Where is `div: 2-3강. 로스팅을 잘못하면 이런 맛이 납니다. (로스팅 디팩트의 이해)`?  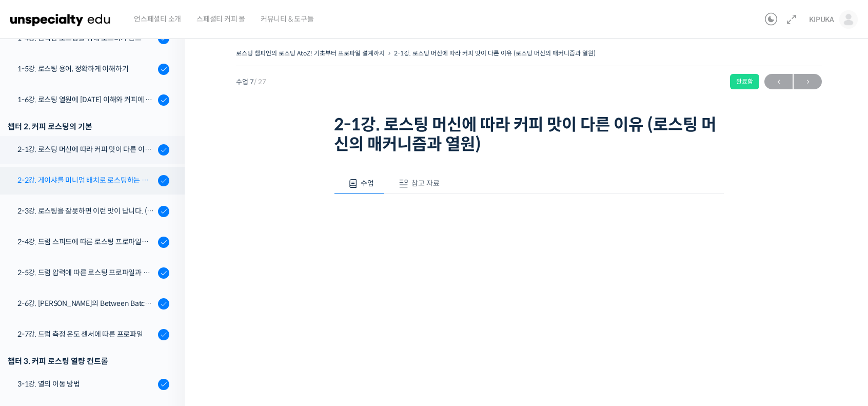
div: 2-3강. 로스팅을 잘못하면 이런 맛이 납니다. (로스팅 디팩트의 이해) is located at coordinates (86, 211).